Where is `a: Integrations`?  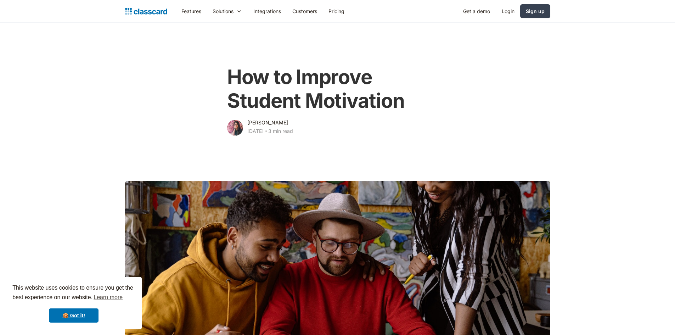 a: Integrations is located at coordinates (267, 11).